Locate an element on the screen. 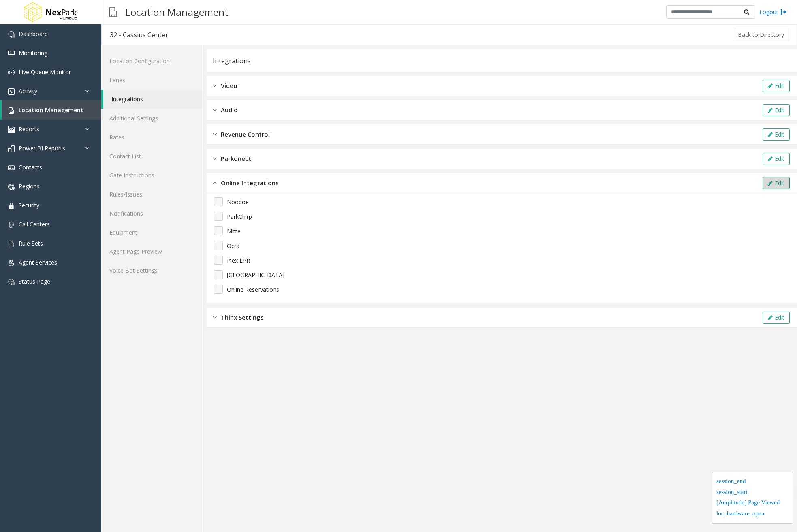 This screenshot has width=797, height=532. a: Gate Instructions is located at coordinates (151, 175).